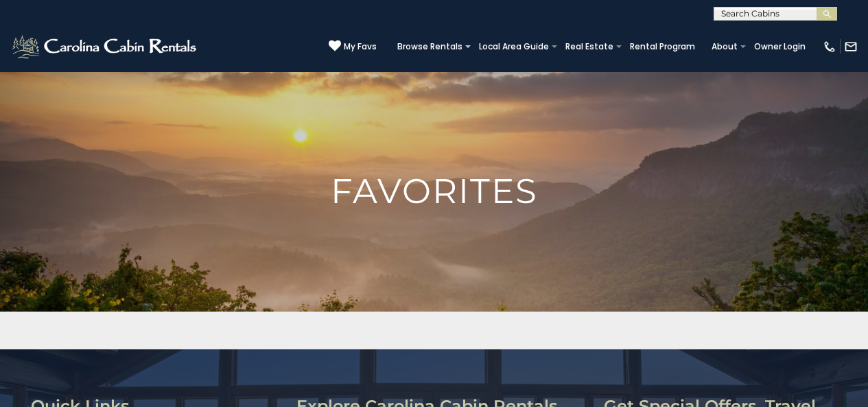 The width and height of the screenshot is (868, 407). Describe the element at coordinates (829, 46) in the screenshot. I see `img: phone-regular-white.png` at that location.